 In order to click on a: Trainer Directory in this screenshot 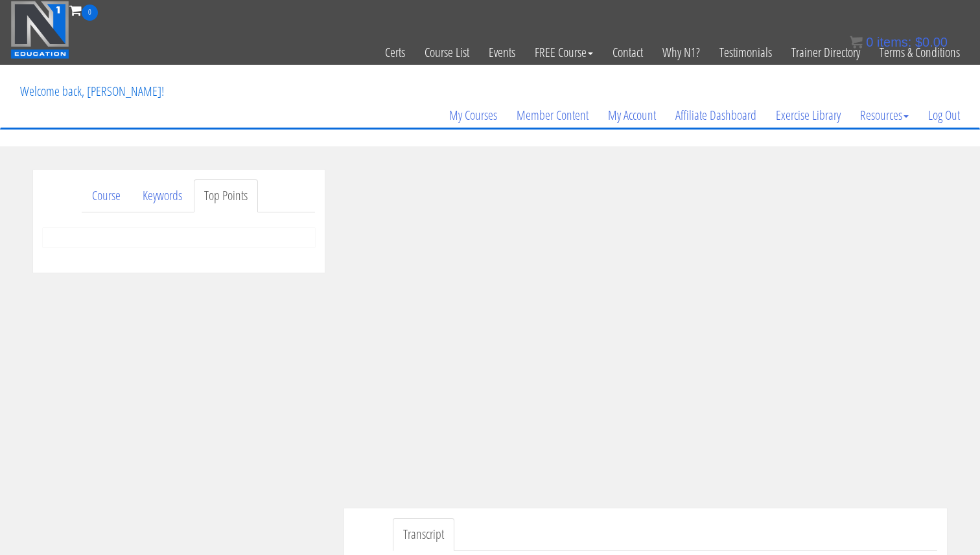, I will do `click(825, 52)`.